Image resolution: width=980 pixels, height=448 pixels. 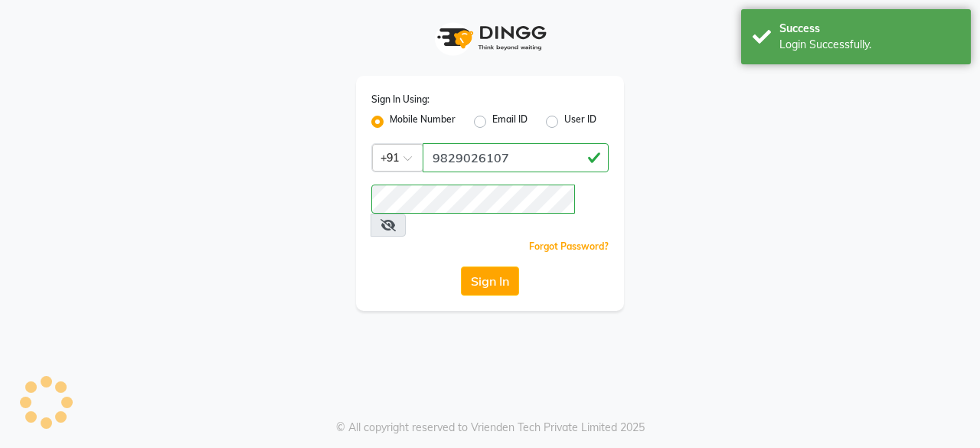 What do you see at coordinates (510, 121) in the screenshot?
I see `label: Email ID` at bounding box center [510, 121].